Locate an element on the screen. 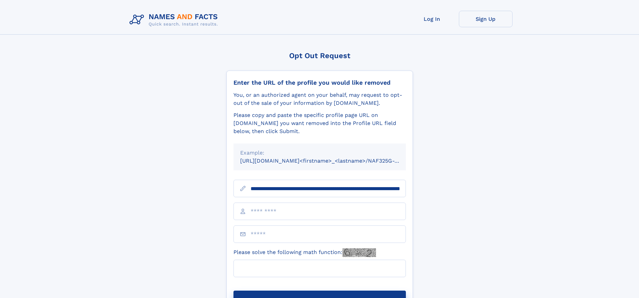 This screenshot has height=298, width=639. div: Example: is located at coordinates (320, 153).